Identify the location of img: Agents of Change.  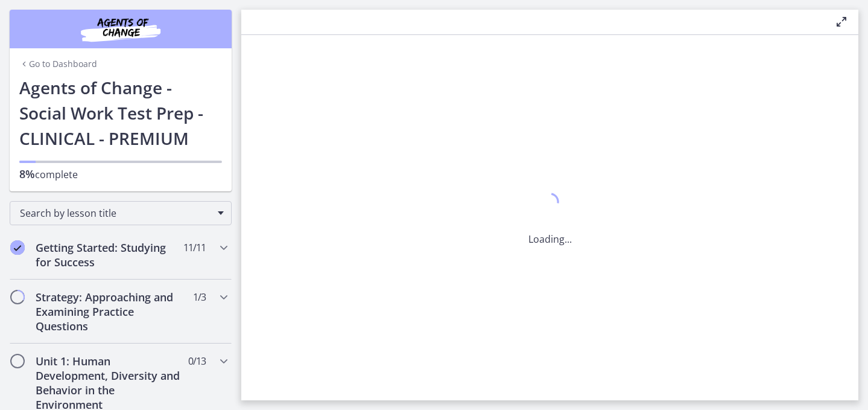
(121, 29).